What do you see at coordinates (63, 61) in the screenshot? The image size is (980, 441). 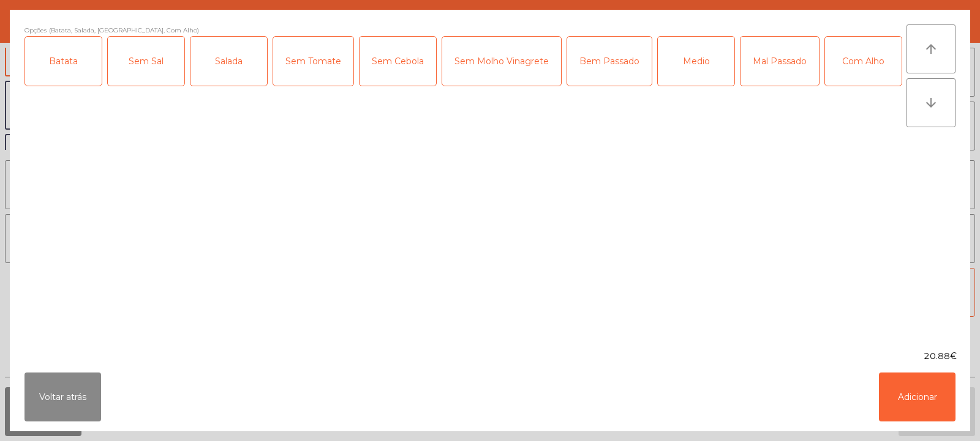 I see `div: Batata` at bounding box center [63, 61].